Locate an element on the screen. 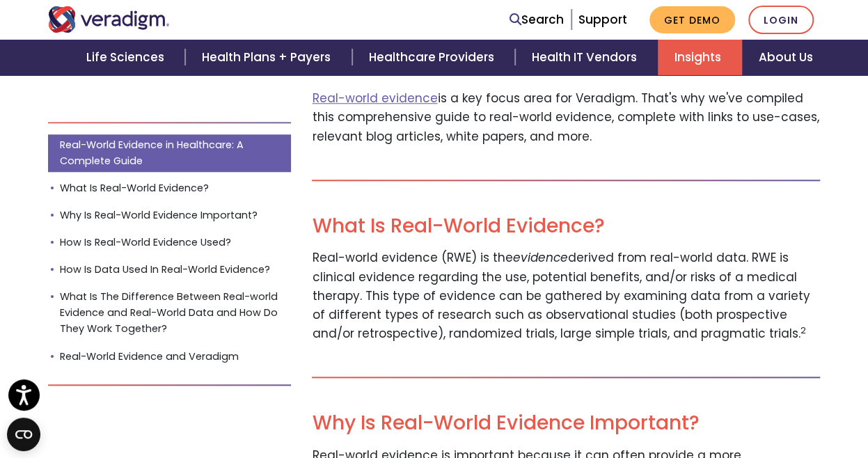  a: Health IT Vendors is located at coordinates (586, 57).